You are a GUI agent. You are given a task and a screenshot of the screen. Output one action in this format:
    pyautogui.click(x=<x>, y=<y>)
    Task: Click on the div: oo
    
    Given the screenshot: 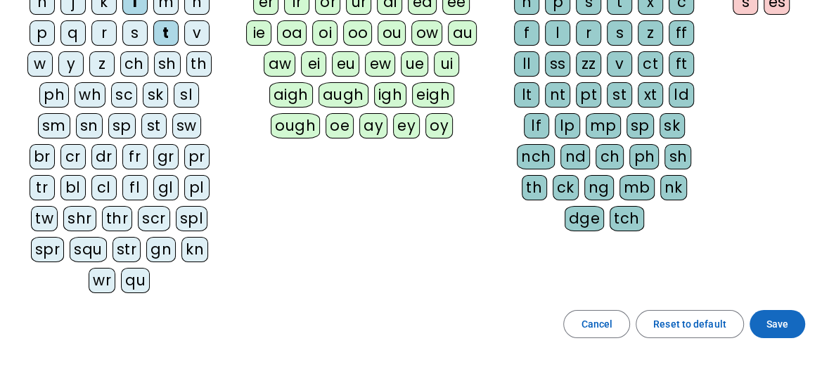 What is the action you would take?
    pyautogui.click(x=357, y=33)
    